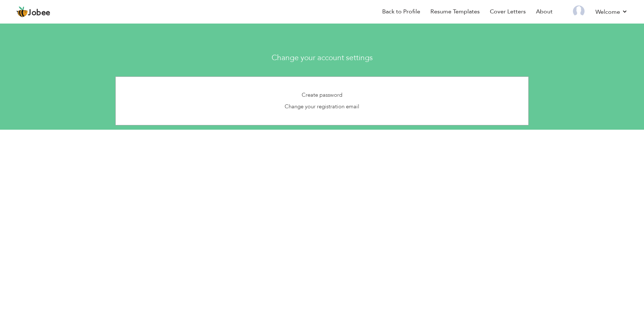 Image resolution: width=644 pixels, height=334 pixels. I want to click on h3: Change your account settings, so click(322, 58).